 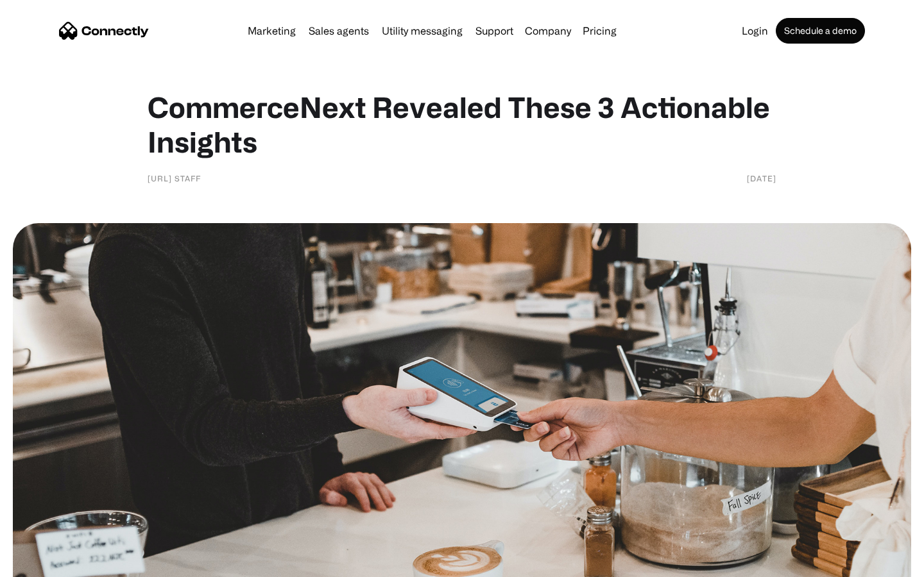 I want to click on div: Company, so click(x=548, y=30).